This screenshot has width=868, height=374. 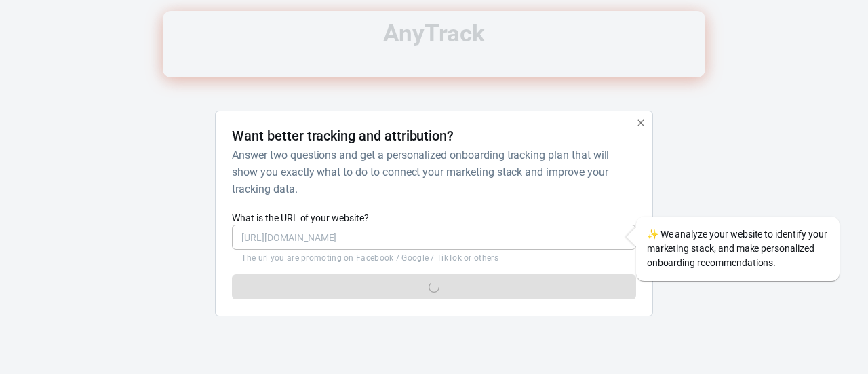 What do you see at coordinates (433, 258) in the screenshot?
I see `p: The url you are promoting on Facebook / Google / TikTok or others` at bounding box center [433, 258].